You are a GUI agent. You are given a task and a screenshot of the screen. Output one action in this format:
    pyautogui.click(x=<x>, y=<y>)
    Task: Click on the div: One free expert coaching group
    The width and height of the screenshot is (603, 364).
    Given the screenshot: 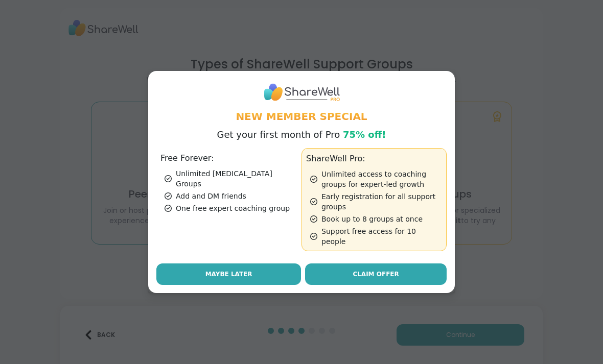 What is the action you would take?
    pyautogui.click(x=231, y=208)
    